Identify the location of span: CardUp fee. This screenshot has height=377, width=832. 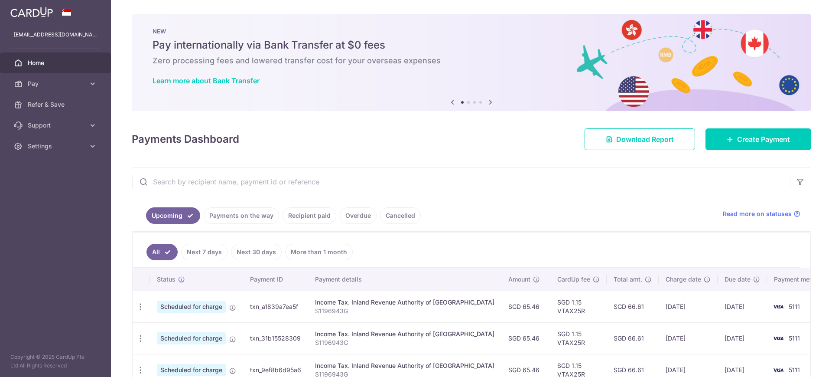
(574, 279).